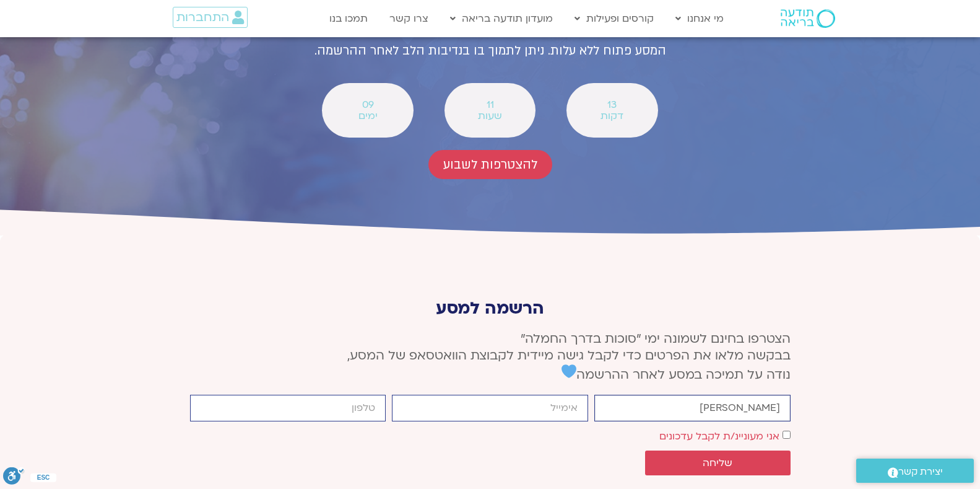 The width and height of the screenshot is (980, 489). Describe the element at coordinates (614, 19) in the screenshot. I see `a: קורסים ופעילות` at that location.